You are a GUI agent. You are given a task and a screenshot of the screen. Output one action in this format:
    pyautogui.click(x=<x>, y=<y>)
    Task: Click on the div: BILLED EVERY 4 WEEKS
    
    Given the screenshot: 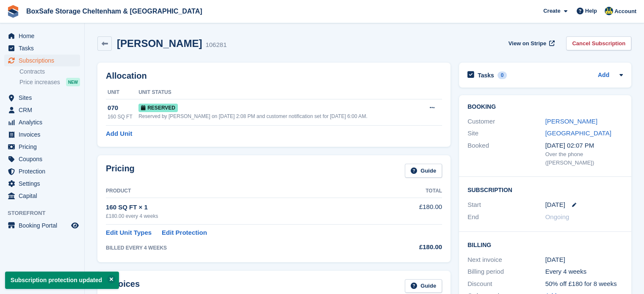 What is the action you would take?
    pyautogui.click(x=242, y=248)
    